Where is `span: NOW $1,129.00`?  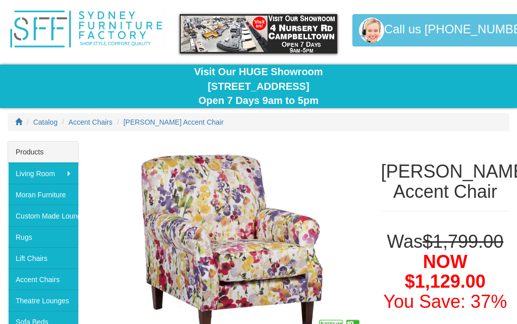
span: NOW $1,129.00 is located at coordinates (446, 272).